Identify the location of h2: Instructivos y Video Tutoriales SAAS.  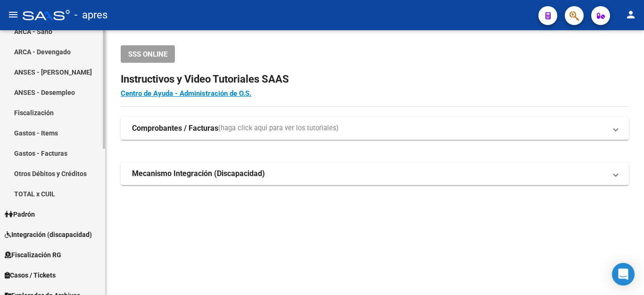
(374, 79).